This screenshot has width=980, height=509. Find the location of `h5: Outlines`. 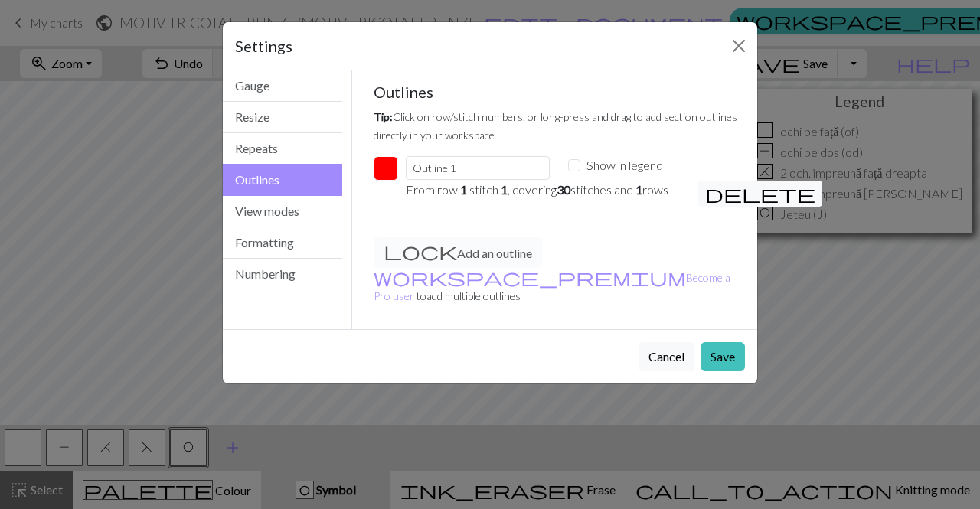

h5: Outlines is located at coordinates (560, 91).